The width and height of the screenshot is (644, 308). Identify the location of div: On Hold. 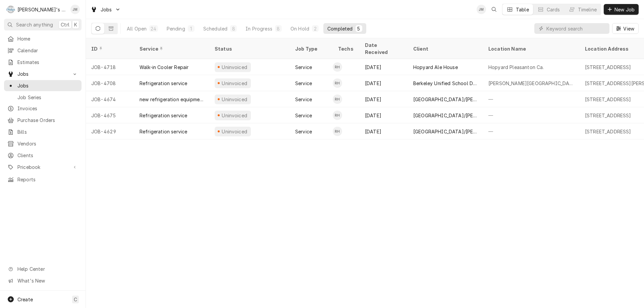
(300, 29).